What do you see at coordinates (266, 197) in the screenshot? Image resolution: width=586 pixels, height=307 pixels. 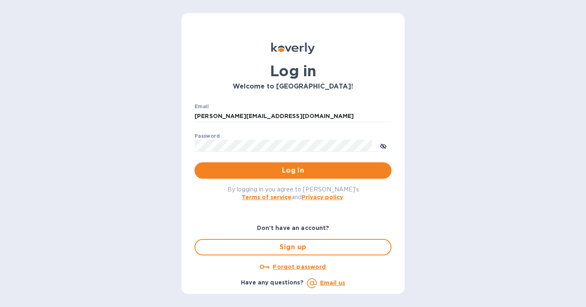 I see `a: Terms of service` at bounding box center [266, 197].